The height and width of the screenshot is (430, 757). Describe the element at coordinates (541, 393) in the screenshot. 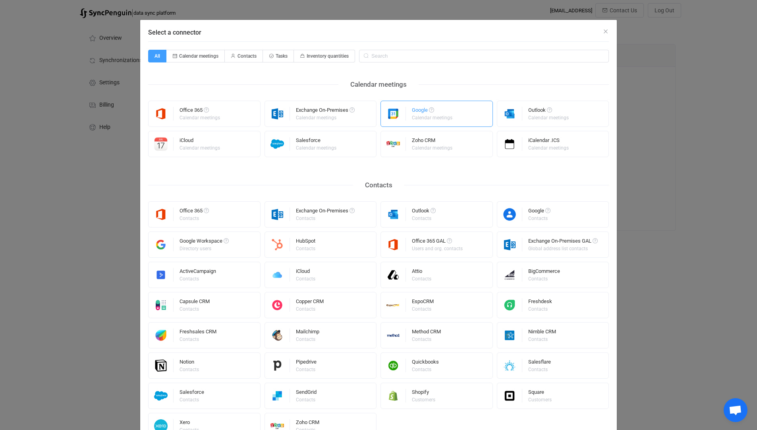

I see `div: Square` at that location.